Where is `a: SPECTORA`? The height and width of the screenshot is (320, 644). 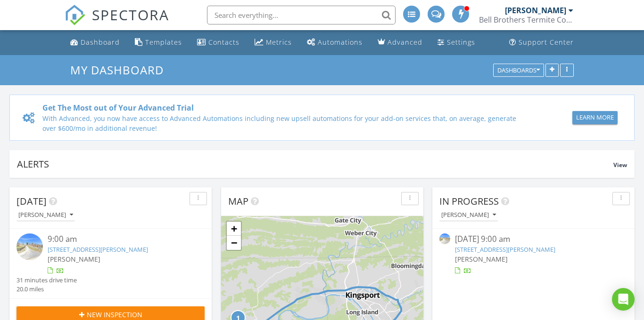 a: SPECTORA is located at coordinates (117, 22).